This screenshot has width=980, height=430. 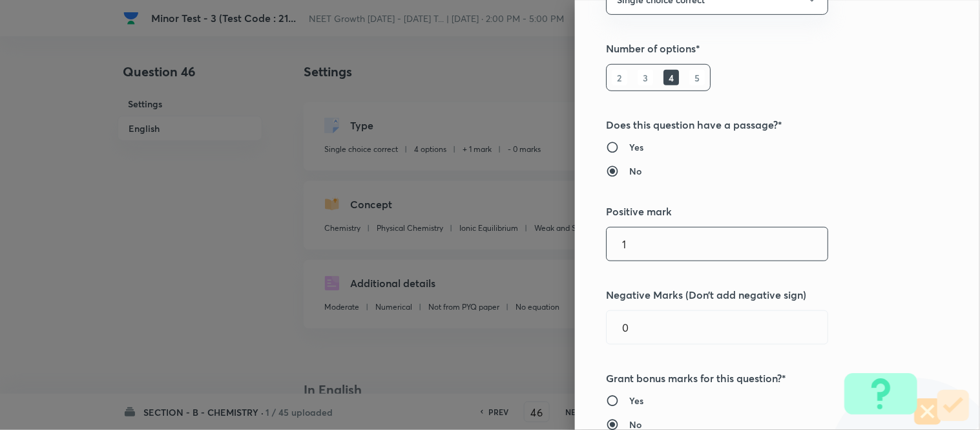 I want to click on h6: 3, so click(x=646, y=78).